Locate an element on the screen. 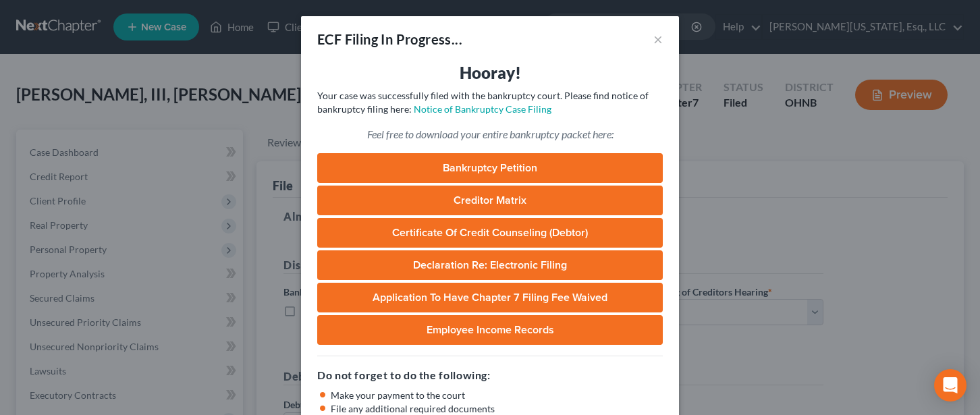  li: Make your payment to the court is located at coordinates (497, 395).